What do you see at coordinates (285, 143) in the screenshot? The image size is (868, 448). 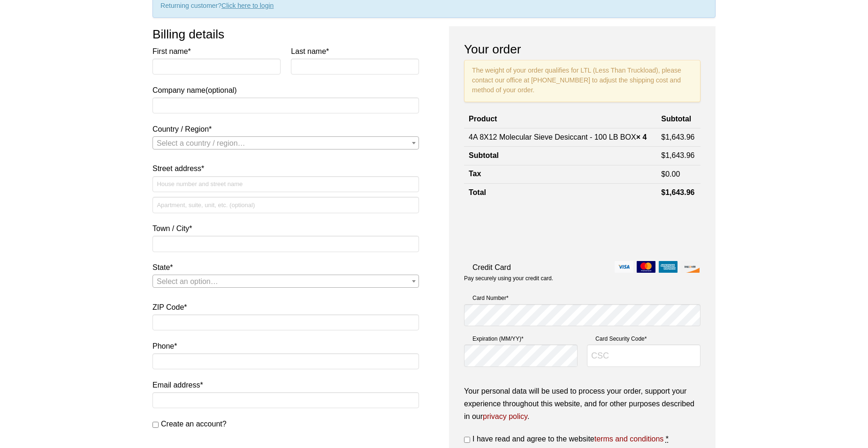 I see `span: Country / Region` at bounding box center [285, 143].